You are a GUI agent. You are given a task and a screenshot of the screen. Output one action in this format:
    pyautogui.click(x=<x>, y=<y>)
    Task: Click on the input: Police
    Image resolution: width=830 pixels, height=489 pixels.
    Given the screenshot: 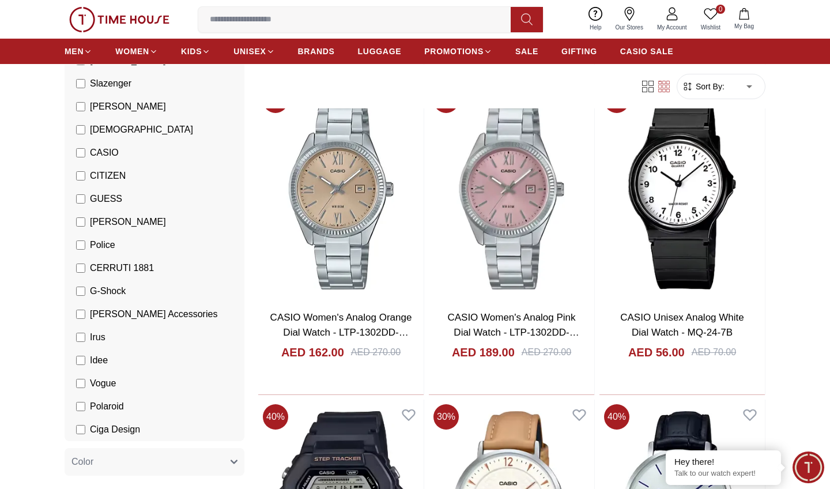 What is the action you would take?
    pyautogui.click(x=81, y=245)
    